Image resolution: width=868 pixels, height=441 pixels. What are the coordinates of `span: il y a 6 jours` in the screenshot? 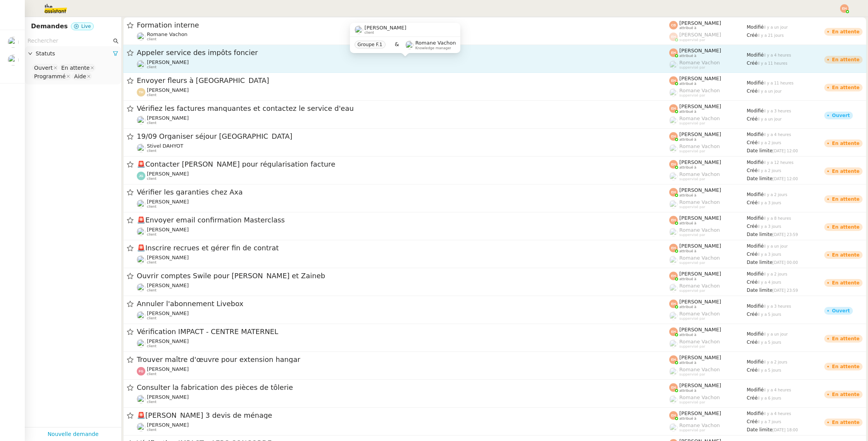 It's located at (769, 398).